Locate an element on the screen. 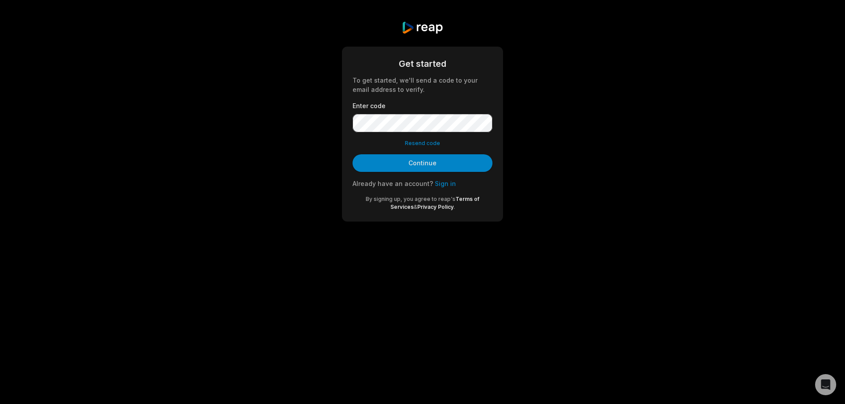 The height and width of the screenshot is (404, 845). div: Open Intercom Messenger is located at coordinates (825, 385).